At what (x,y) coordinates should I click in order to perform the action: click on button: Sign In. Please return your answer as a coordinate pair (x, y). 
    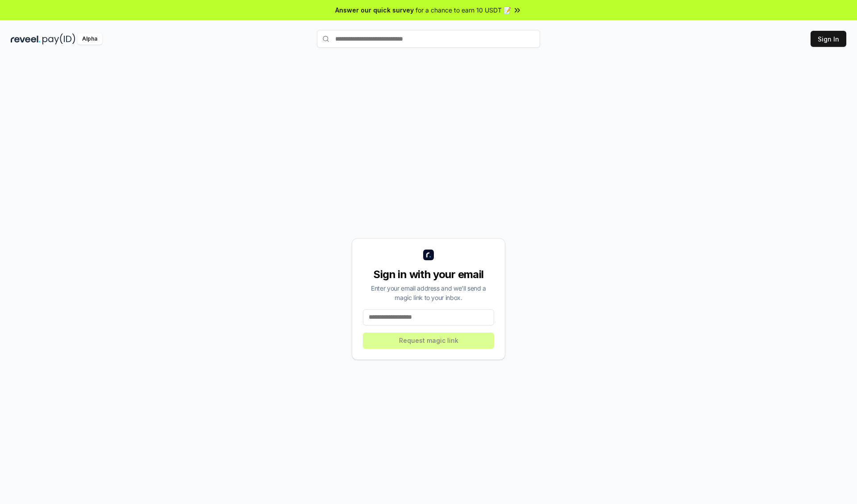
    Looking at the image, I should click on (828, 39).